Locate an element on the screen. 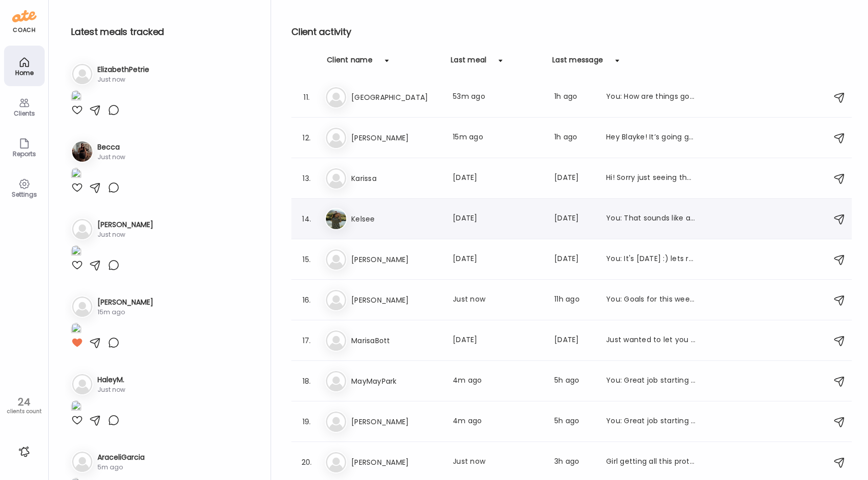  img: images%2FnqEos4dlPfU1WAEMgzCZDTUbVOs2%2FC9uqJelzYdj1Dp5SiUF2%2FwoAsPFSzo1SkS5PpBKCM_1080 is located at coordinates (76, 407).